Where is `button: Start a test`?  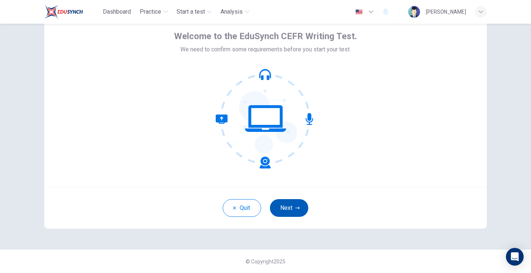 button: Start a test is located at coordinates (194, 12).